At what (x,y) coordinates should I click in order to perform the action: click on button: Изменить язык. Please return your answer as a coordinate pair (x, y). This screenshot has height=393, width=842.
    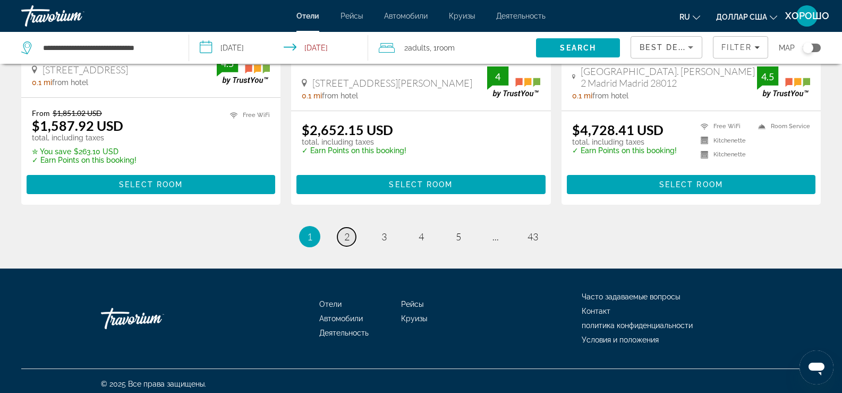
    Looking at the image, I should click on (690, 16).